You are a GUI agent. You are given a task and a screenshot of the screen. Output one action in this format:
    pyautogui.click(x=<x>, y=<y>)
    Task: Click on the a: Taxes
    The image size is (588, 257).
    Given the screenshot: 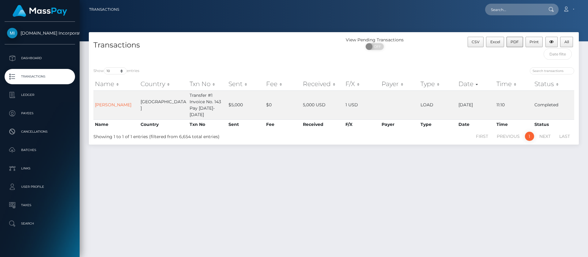 What is the action you would take?
    pyautogui.click(x=40, y=205)
    